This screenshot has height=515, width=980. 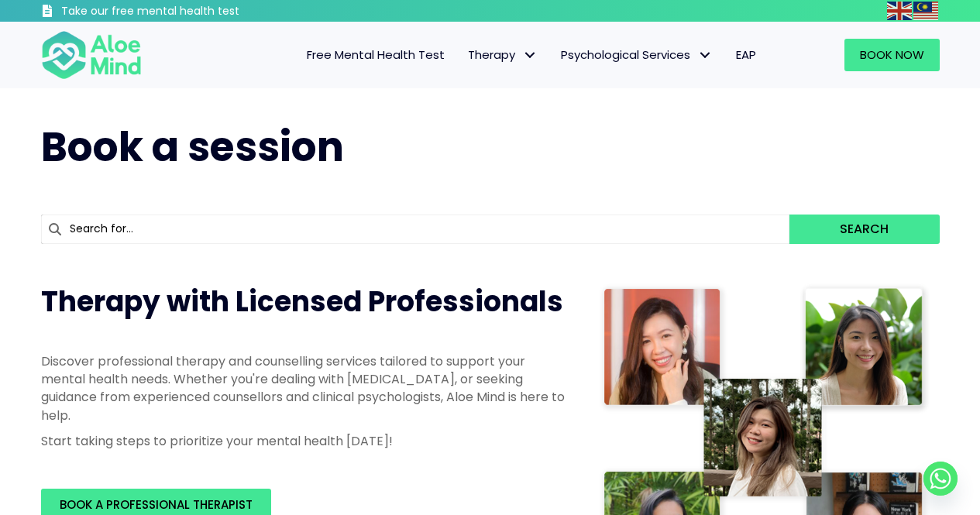 I want to click on span: Psychological Services: submenu, so click(x=705, y=55).